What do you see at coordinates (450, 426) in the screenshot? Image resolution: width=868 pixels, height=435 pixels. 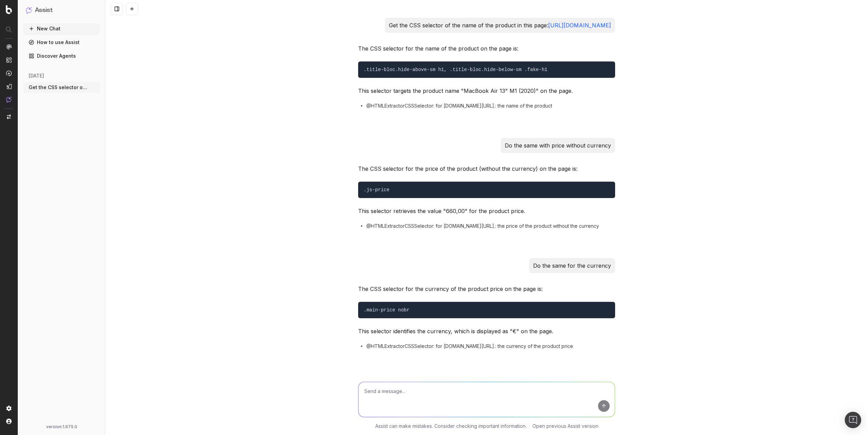 I see `p: Assist can make mistakes. Consider checking important information.` at bounding box center [450, 426].